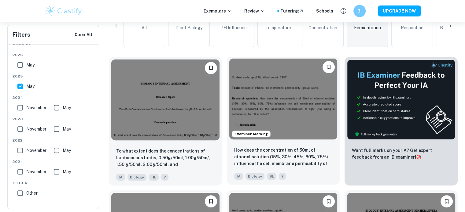 This screenshot has height=212, width=465. I want to click on div: Tutoring, so click(292, 11).